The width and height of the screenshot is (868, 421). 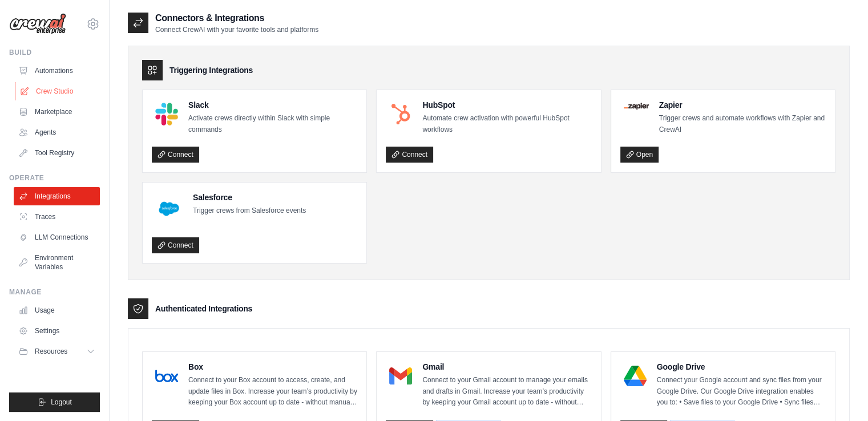 I want to click on a: Marketplace, so click(x=57, y=112).